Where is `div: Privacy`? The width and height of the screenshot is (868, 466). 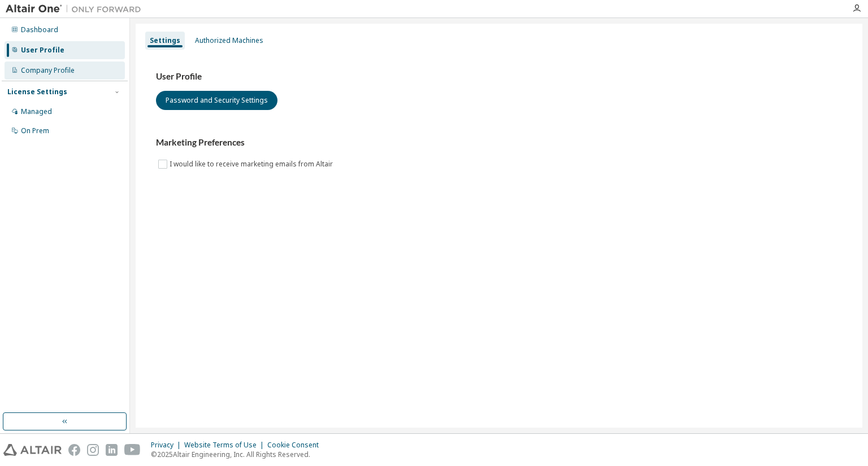 div: Privacy is located at coordinates (167, 445).